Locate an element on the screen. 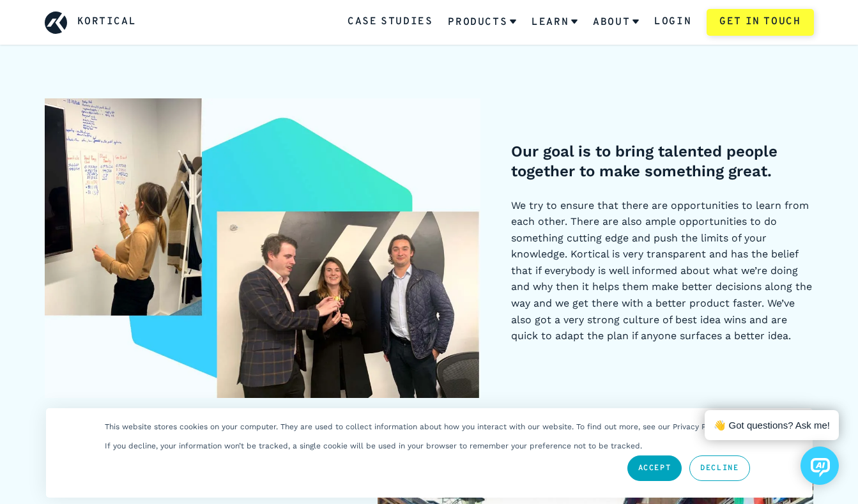  a: Get in touch is located at coordinates (759, 22).